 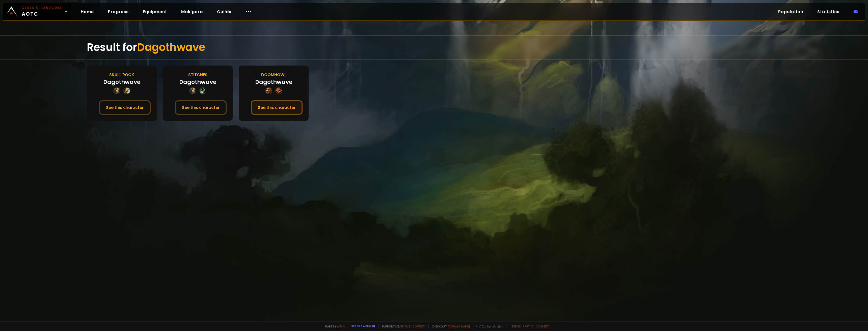 What do you see at coordinates (516, 327) in the screenshot?
I see `a: Terms` at bounding box center [516, 327].